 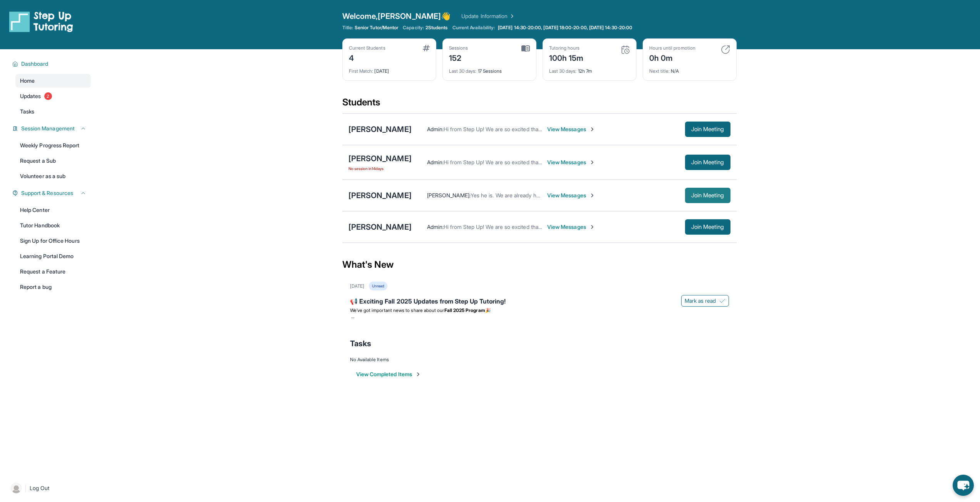 I want to click on button: Support & Resources, so click(x=52, y=193).